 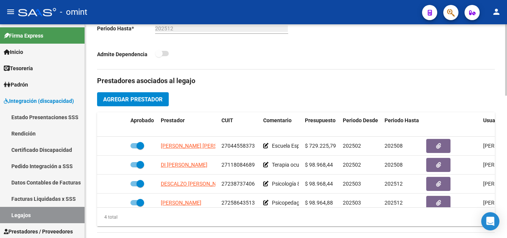 What do you see at coordinates (142, 120) in the screenshot?
I see `span: Aprobado` at bounding box center [142, 120].